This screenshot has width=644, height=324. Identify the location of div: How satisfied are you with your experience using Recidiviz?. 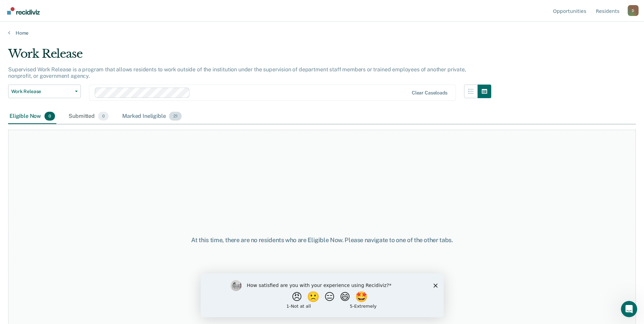
(124, 12).